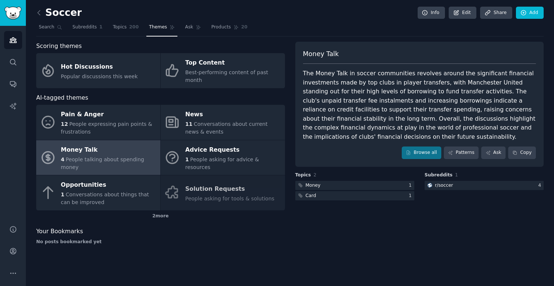 This screenshot has width=554, height=286. Describe the element at coordinates (50, 29) in the screenshot. I see `a: Search` at that location.